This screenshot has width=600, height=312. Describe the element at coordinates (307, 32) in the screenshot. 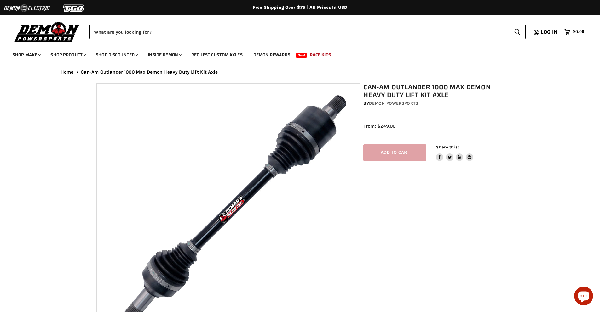

I see `form: Product` at that location.